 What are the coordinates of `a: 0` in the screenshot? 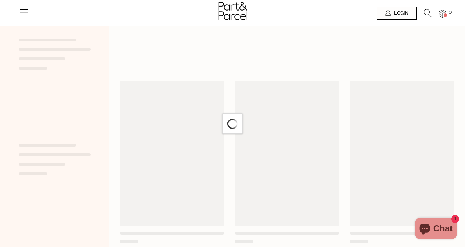 It's located at (443, 13).